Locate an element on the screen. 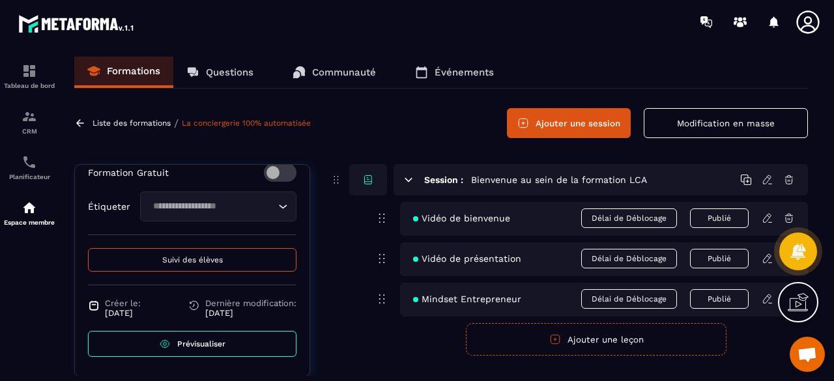 This screenshot has height=381, width=834. a: Communauté is located at coordinates (334, 72).